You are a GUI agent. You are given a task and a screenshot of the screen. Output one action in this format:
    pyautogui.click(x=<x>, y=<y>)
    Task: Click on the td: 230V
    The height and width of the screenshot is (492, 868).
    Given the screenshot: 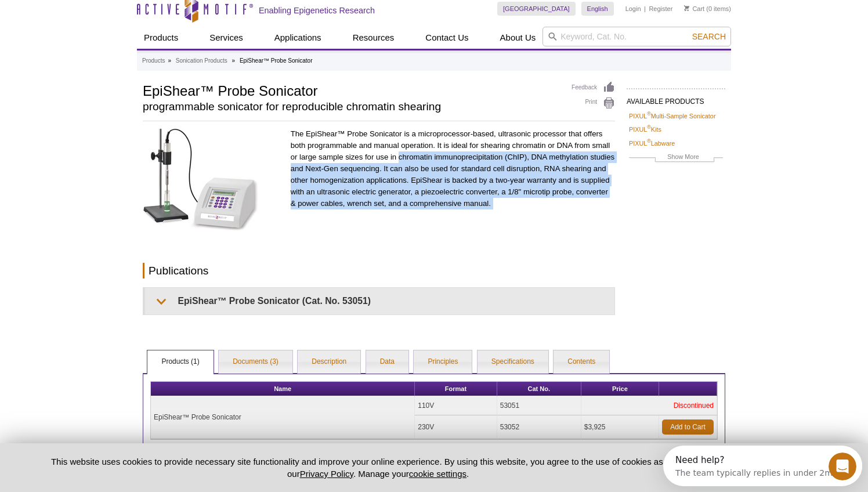 What is the action you would take?
    pyautogui.click(x=456, y=427)
    